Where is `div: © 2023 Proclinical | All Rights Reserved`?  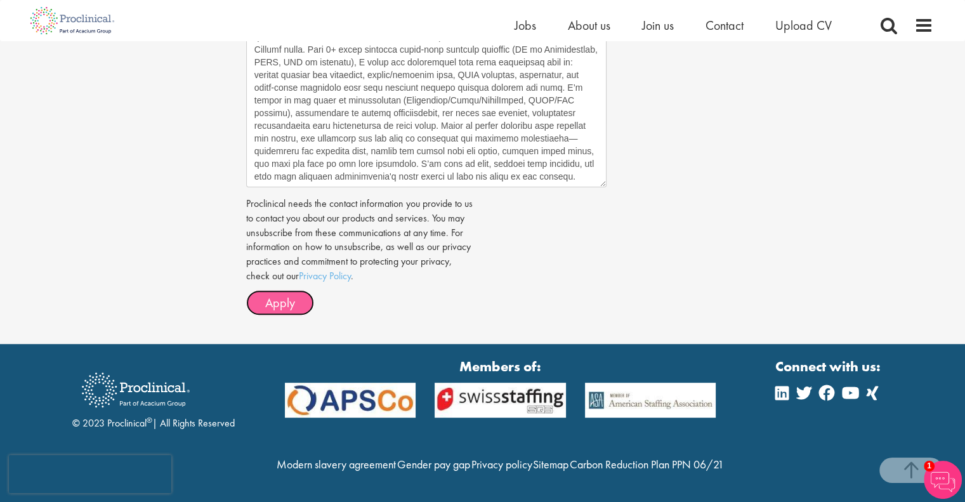
div: © 2023 Proclinical | All Rights Reserved is located at coordinates (154, 397).